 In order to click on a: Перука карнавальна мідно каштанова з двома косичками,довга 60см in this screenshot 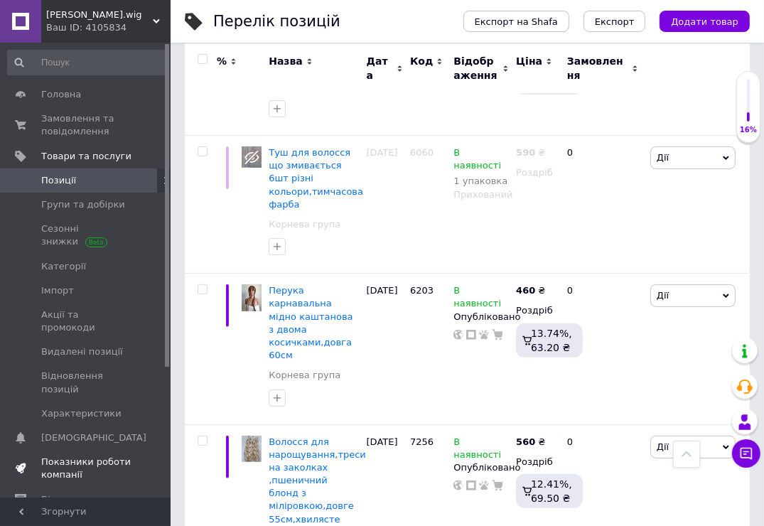, I will do `click(311, 323)`.